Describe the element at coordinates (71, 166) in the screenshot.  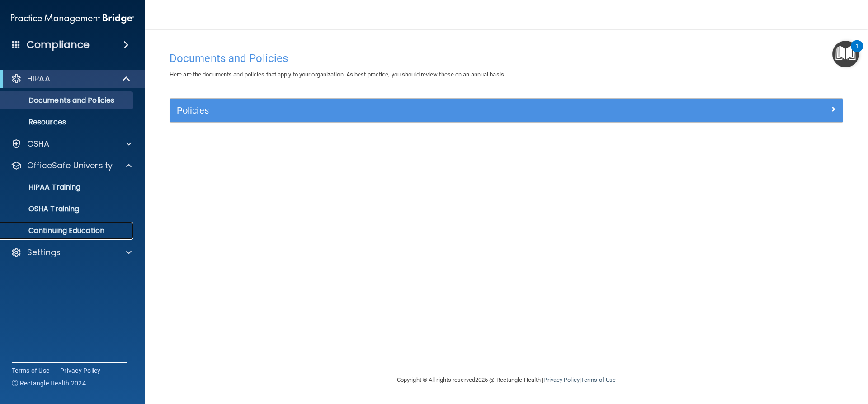
I see `a: OfficeSafe University` at that location.